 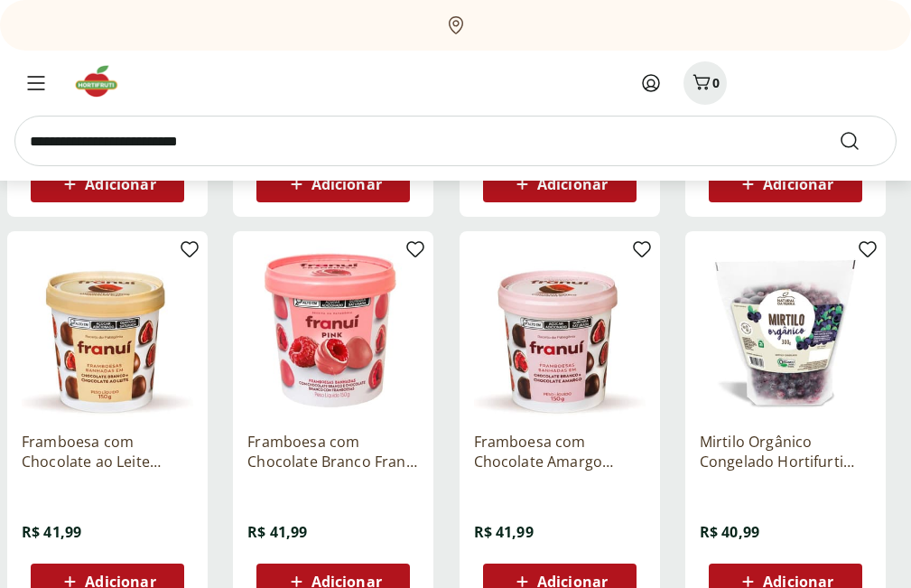 What do you see at coordinates (785, 452) in the screenshot?
I see `a: Mirtilo Orgânico Congelado Hortifurti Natural da Terra 300g` at bounding box center [785, 452].